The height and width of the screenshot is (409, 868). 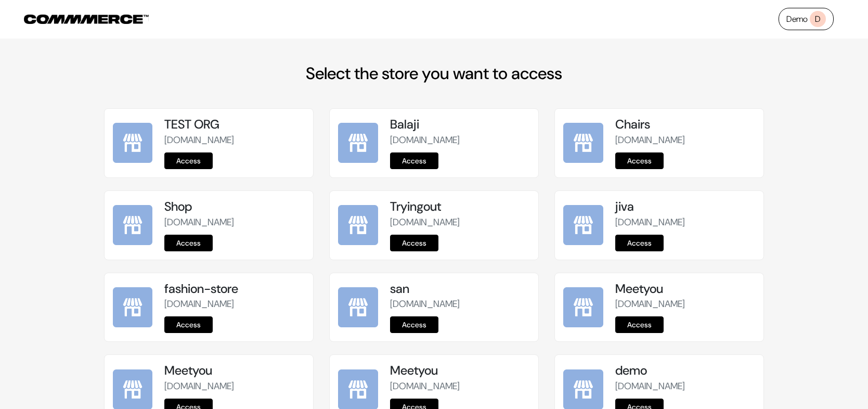 I want to click on img: Balaji, so click(x=358, y=142).